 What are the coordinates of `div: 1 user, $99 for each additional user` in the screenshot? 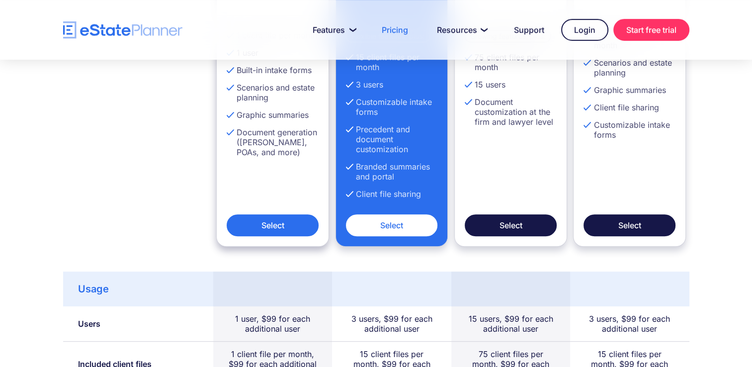 It's located at (272, 323).